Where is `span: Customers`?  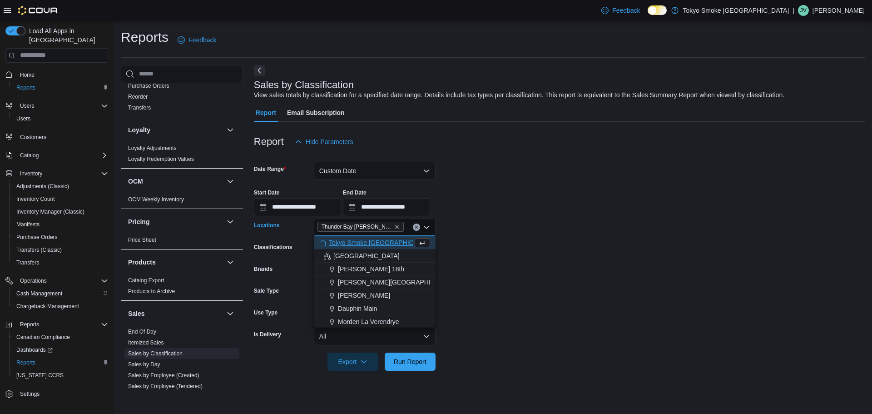
span: Customers is located at coordinates (62, 137).